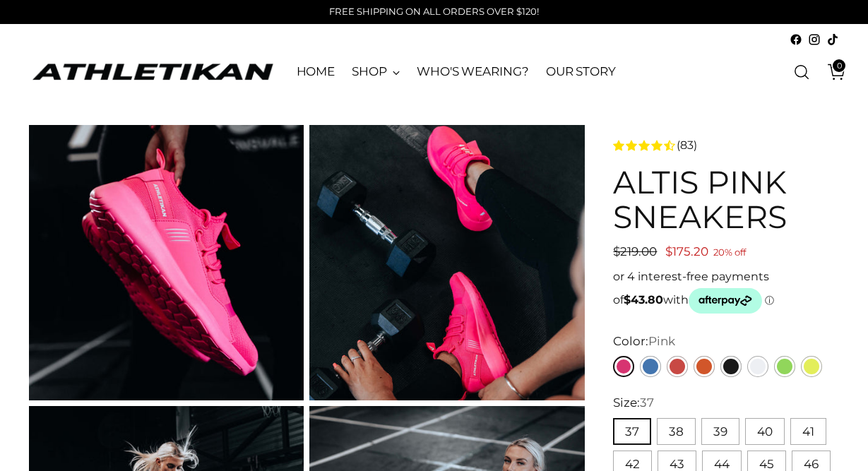 Image resolution: width=868 pixels, height=471 pixels. What do you see at coordinates (623, 366) in the screenshot?
I see `a: Pink` at bounding box center [623, 366].